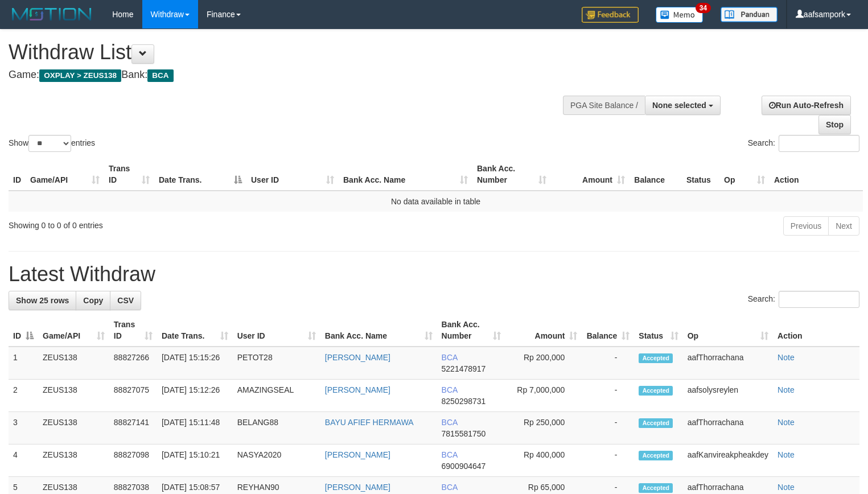  Describe the element at coordinates (125, 300) in the screenshot. I see `span: CSV` at that location.